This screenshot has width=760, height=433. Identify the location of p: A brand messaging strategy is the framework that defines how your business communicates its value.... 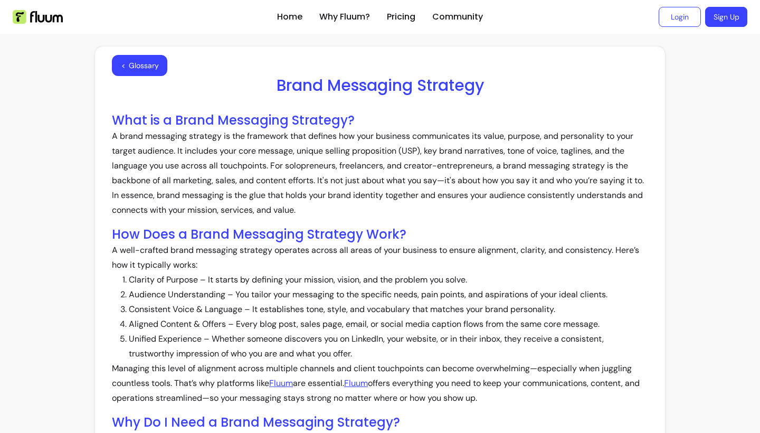
(380, 173).